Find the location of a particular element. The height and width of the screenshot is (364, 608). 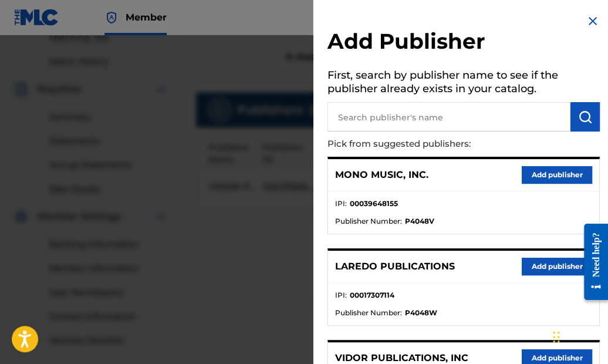

img: Top Rightsholder is located at coordinates (112, 18).